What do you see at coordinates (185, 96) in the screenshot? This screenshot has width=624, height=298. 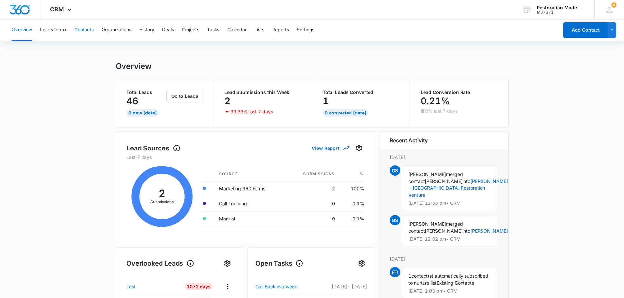 I see `button: Go to Leads` at bounding box center [185, 96].